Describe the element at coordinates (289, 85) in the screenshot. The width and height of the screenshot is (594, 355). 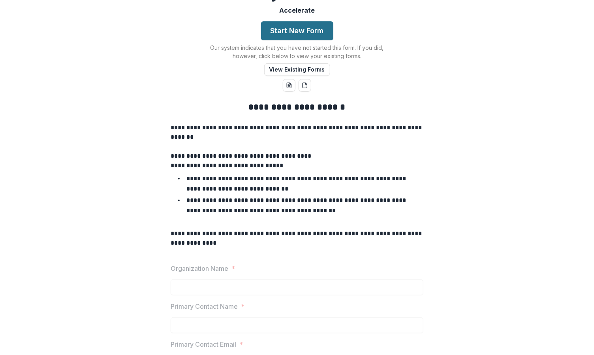
I see `button: word-download` at that location.